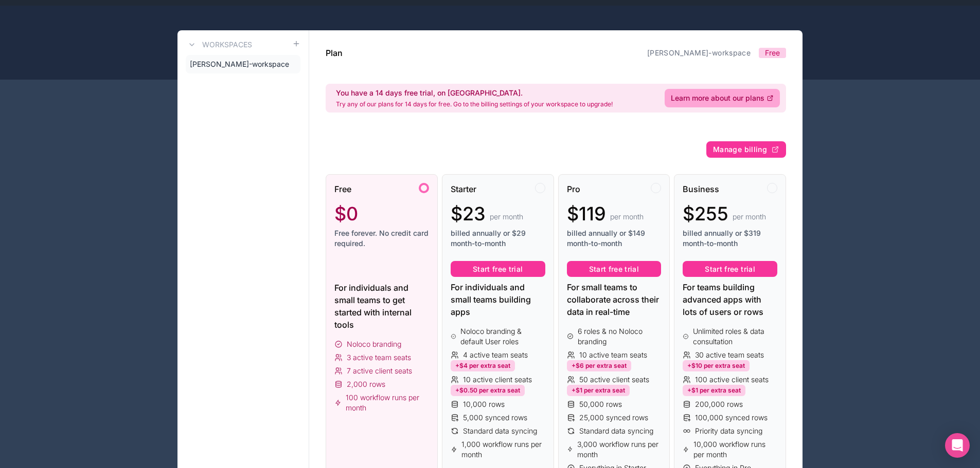 The image size is (980, 468). What do you see at coordinates (614, 380) in the screenshot?
I see `span: 50 active client seats` at bounding box center [614, 380].